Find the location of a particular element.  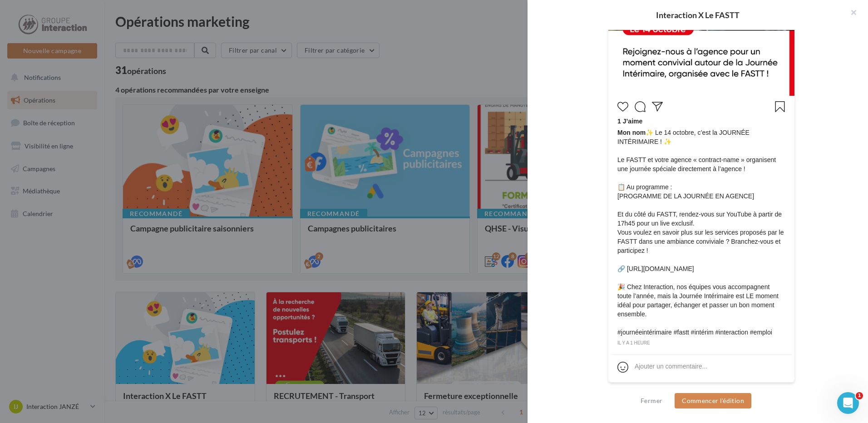

svg: Commenter is located at coordinates (640, 107).